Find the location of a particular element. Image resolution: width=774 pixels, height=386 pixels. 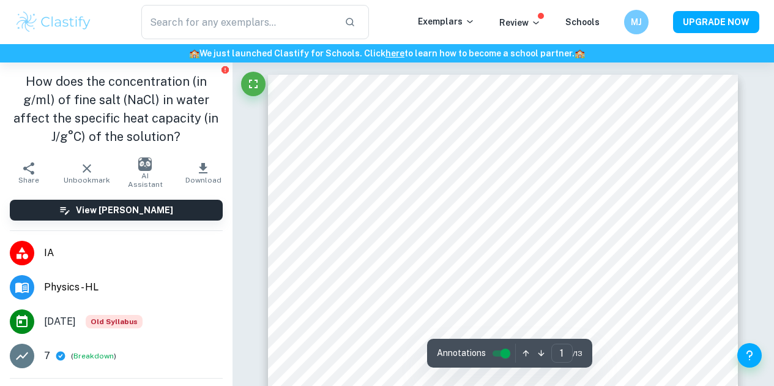

img: AI Assistant is located at coordinates (145, 164).